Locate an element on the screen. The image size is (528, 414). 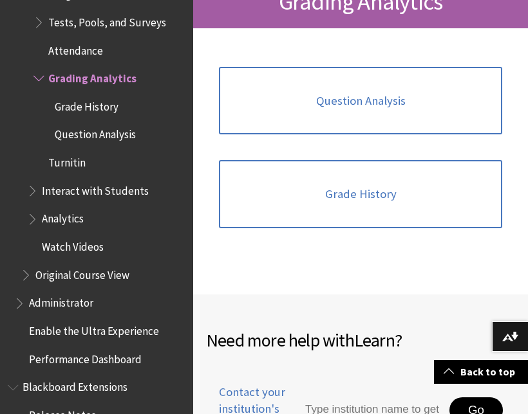
span: Performance Dashboard is located at coordinates (85, 357).